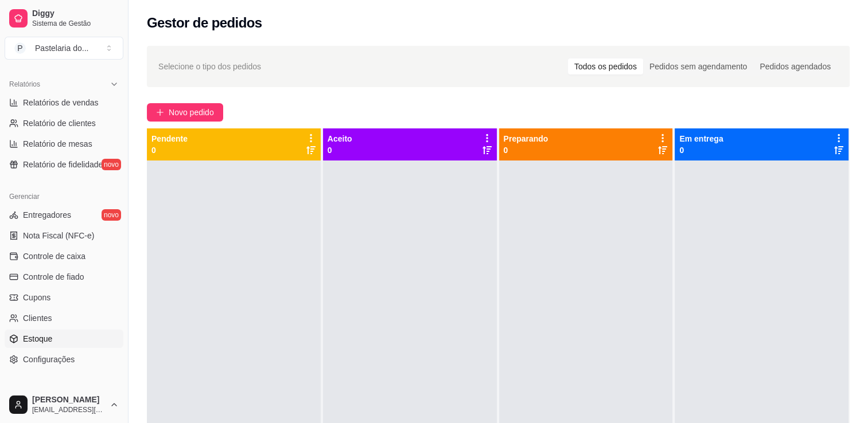  I want to click on a: Relatórios de vendas, so click(63, 103).